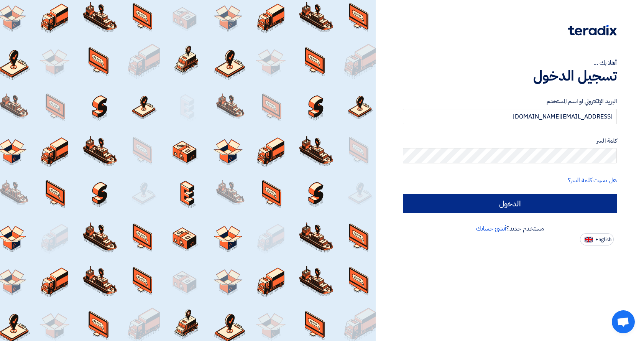 Image resolution: width=644 pixels, height=341 pixels. Describe the element at coordinates (597, 240) in the screenshot. I see `button: English` at that location.